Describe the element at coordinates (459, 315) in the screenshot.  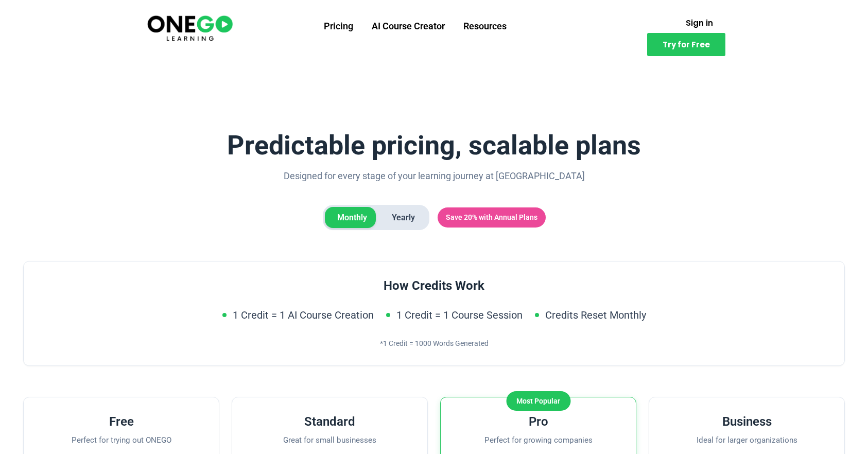
I see `span: 1 Credit = 1 Course Session` at that location.